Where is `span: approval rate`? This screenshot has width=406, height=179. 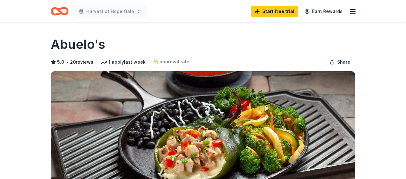
span: approval rate is located at coordinates (175, 62).